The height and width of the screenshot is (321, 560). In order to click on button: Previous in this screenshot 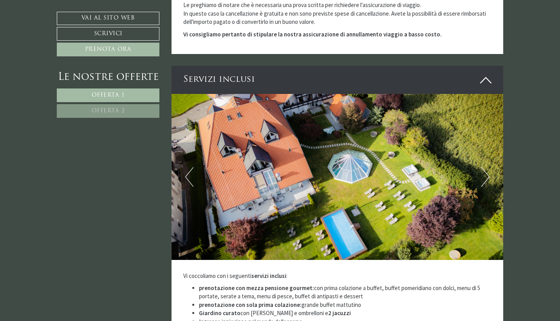, I will do `click(189, 177)`.